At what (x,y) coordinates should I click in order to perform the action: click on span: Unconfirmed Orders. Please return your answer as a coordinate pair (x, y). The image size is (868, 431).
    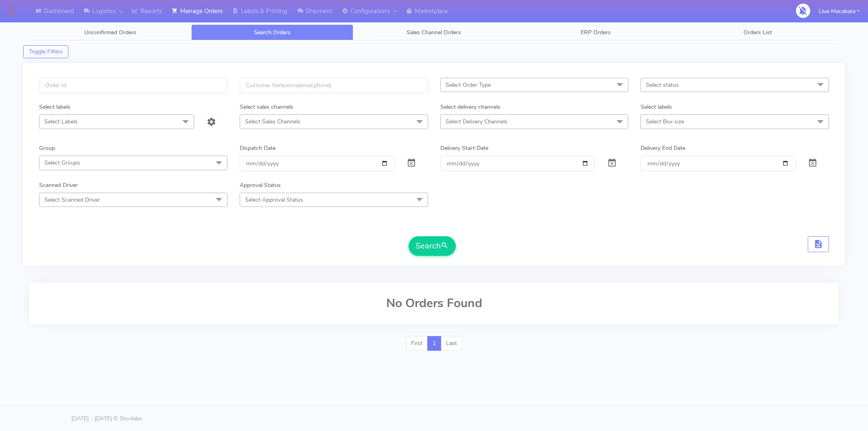
    Looking at the image, I should click on (110, 32).